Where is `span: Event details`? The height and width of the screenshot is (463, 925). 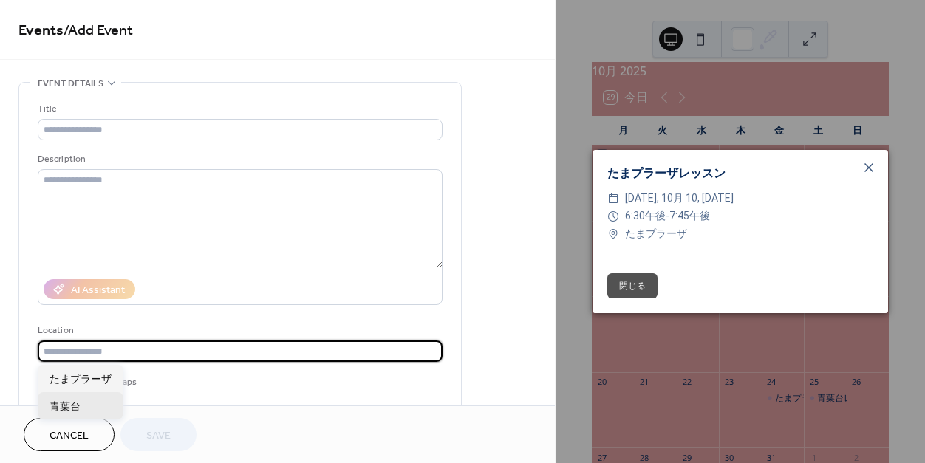
span: Event details is located at coordinates (70, 84).